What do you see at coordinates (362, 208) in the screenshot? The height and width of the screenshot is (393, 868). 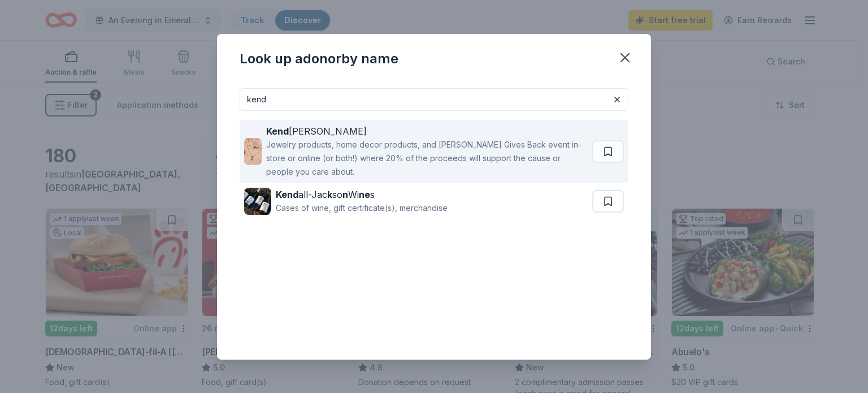 I see `div: Cases of wine, gift certificate(s), merchandise` at bounding box center [362, 208].